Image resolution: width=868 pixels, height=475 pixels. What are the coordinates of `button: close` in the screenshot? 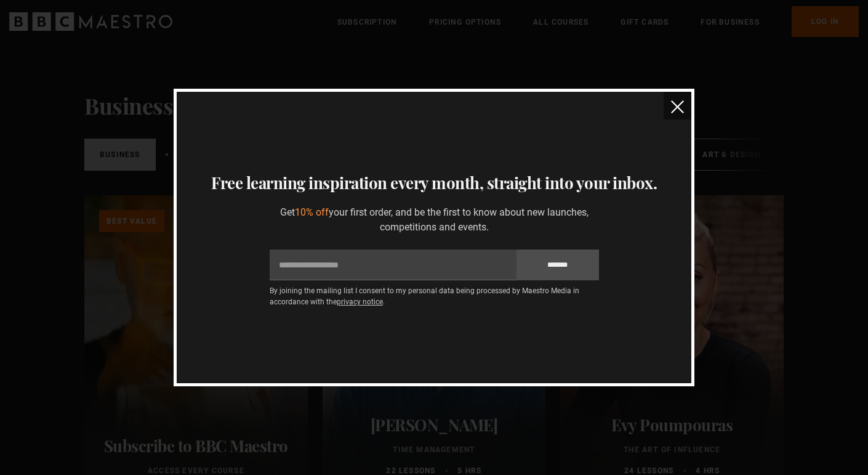 It's located at (677, 106).